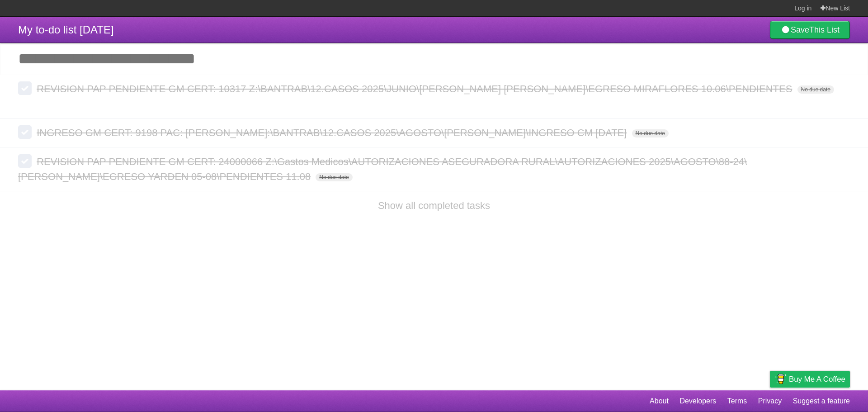 This screenshot has height=412, width=868. Describe the element at coordinates (659, 401) in the screenshot. I see `a: About` at that location.